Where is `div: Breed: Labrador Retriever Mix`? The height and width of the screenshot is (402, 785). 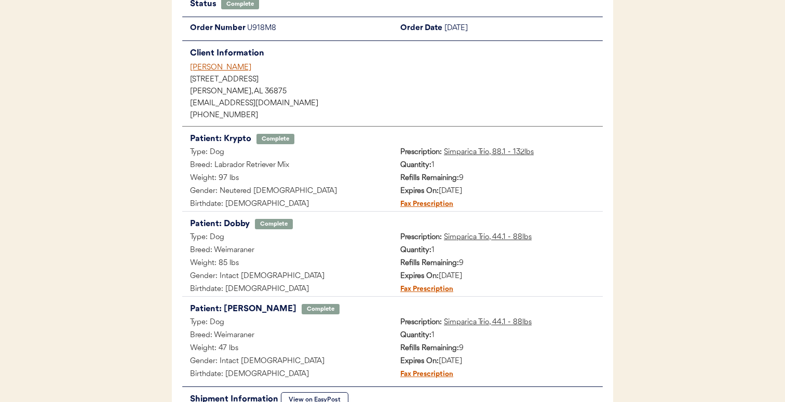
div: Breed: Labrador Retriever Mix is located at coordinates (287, 166).